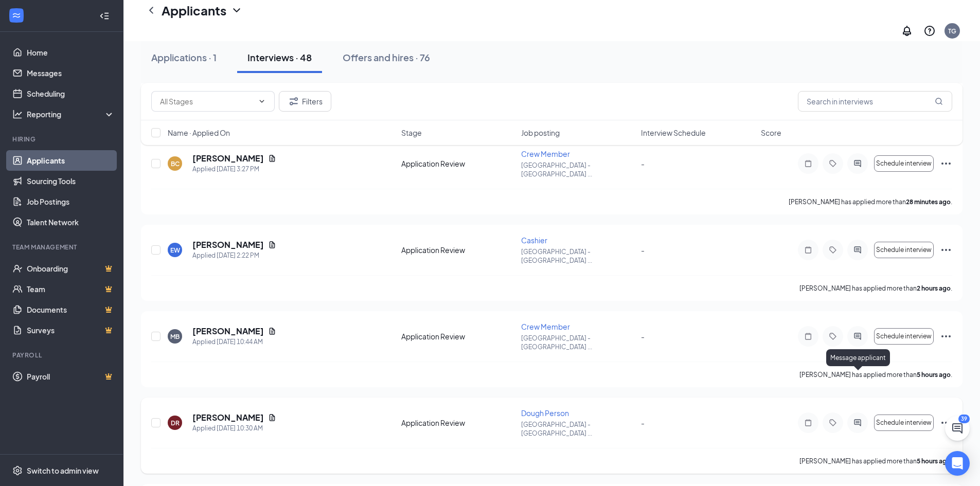  What do you see at coordinates (957, 464) in the screenshot?
I see `div: Open Intercom Messenger` at bounding box center [957, 464].